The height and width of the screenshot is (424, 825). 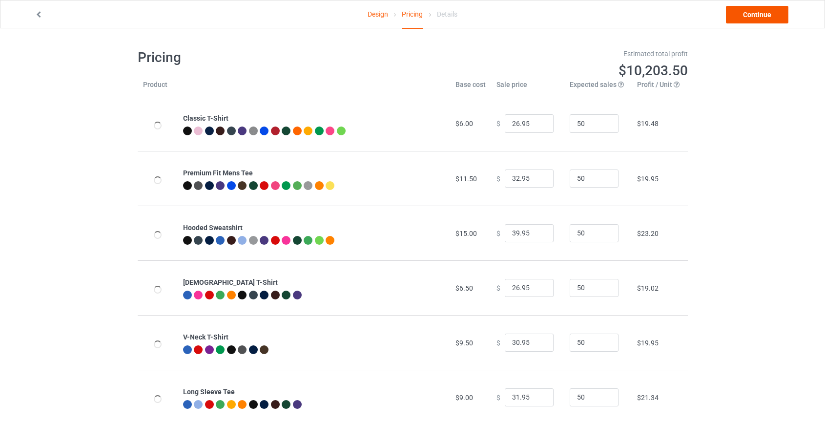 I want to click on a: Continue, so click(x=757, y=15).